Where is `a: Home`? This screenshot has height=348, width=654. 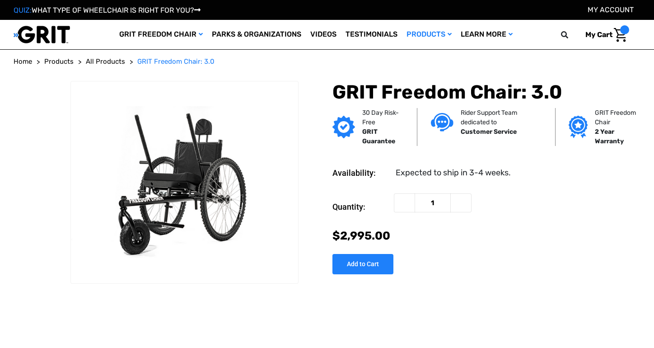 a: Home is located at coordinates (23, 61).